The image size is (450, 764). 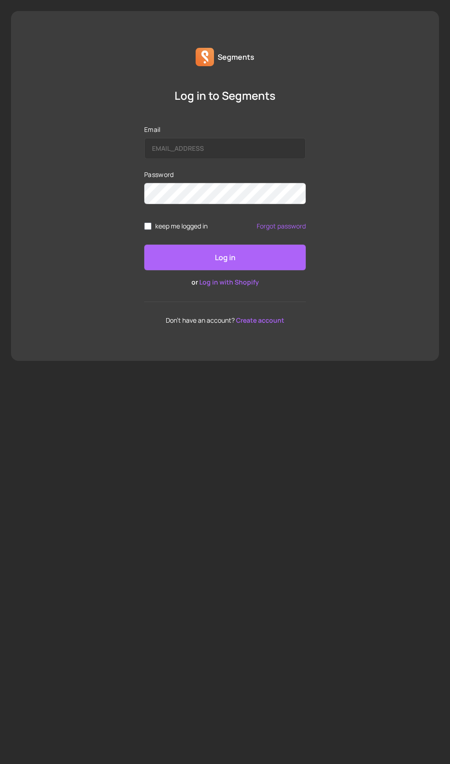 What do you see at coordinates (225, 148) in the screenshot?
I see `input: Email` at bounding box center [225, 148].